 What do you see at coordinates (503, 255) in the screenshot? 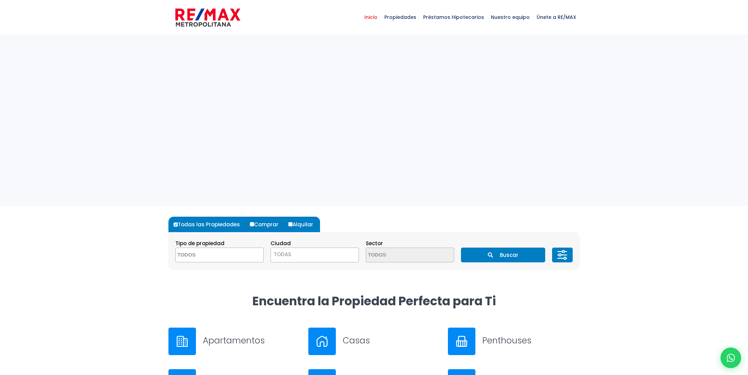
I see `button: Buscar` at bounding box center [503, 255].